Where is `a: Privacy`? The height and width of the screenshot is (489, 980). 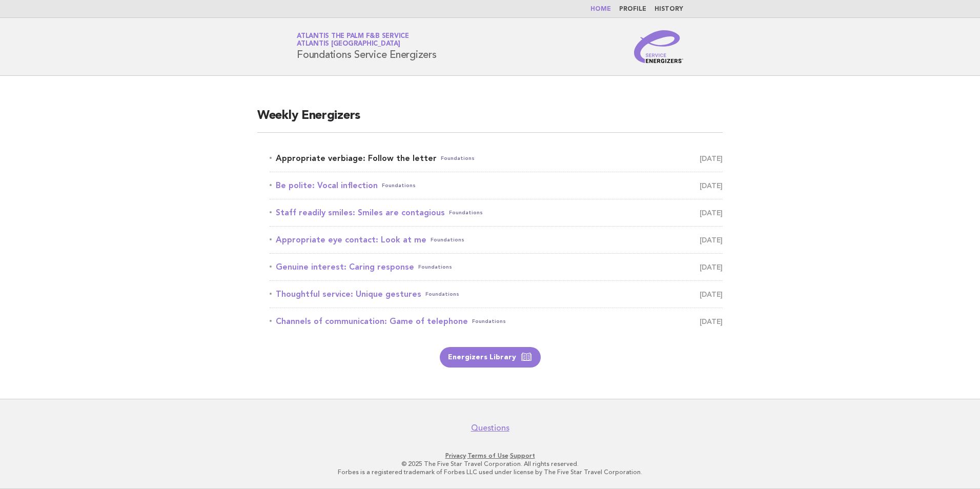
a: Privacy is located at coordinates (455, 456).